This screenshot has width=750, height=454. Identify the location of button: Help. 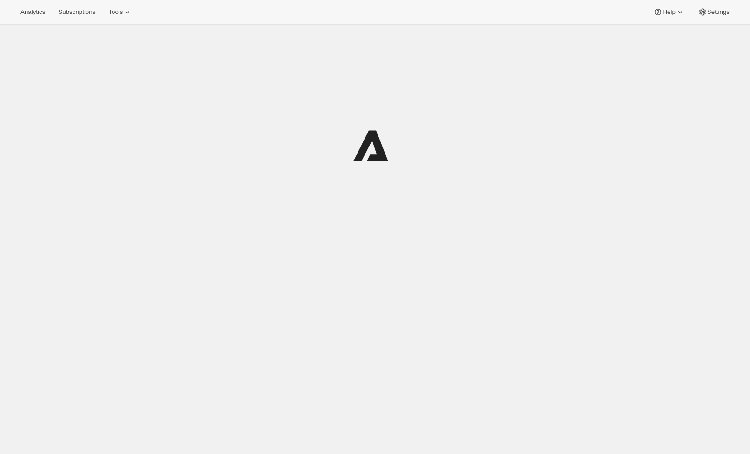
(668, 12).